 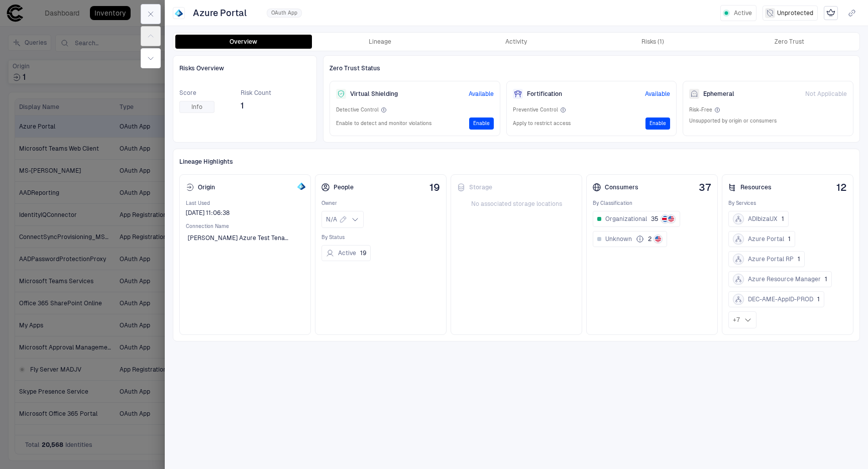 I want to click on span: Enable to detect and monitor violations, so click(x=384, y=123).